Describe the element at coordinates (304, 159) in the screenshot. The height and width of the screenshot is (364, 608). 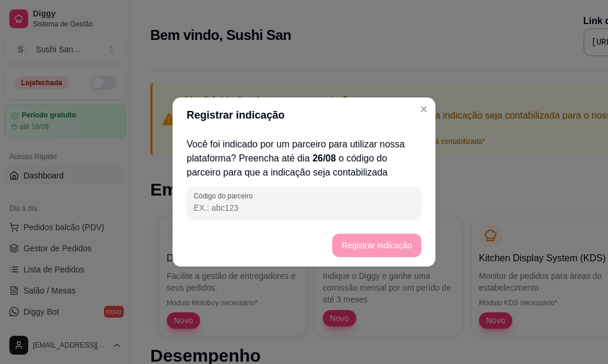
I see `p: Você foi indicado por um parceiro para utilizar nossa plataforma? Preencha até dia o código do pa...` at that location.